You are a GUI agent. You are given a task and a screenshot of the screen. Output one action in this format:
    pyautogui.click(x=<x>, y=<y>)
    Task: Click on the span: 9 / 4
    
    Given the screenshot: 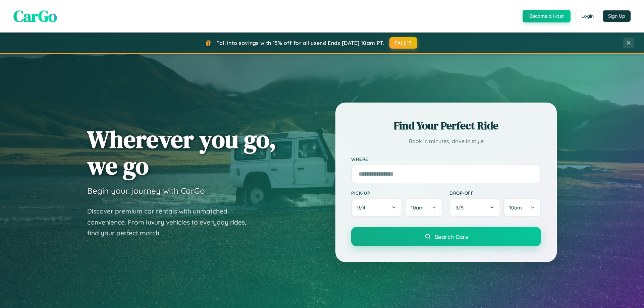 What is the action you would take?
    pyautogui.click(x=363, y=207)
    